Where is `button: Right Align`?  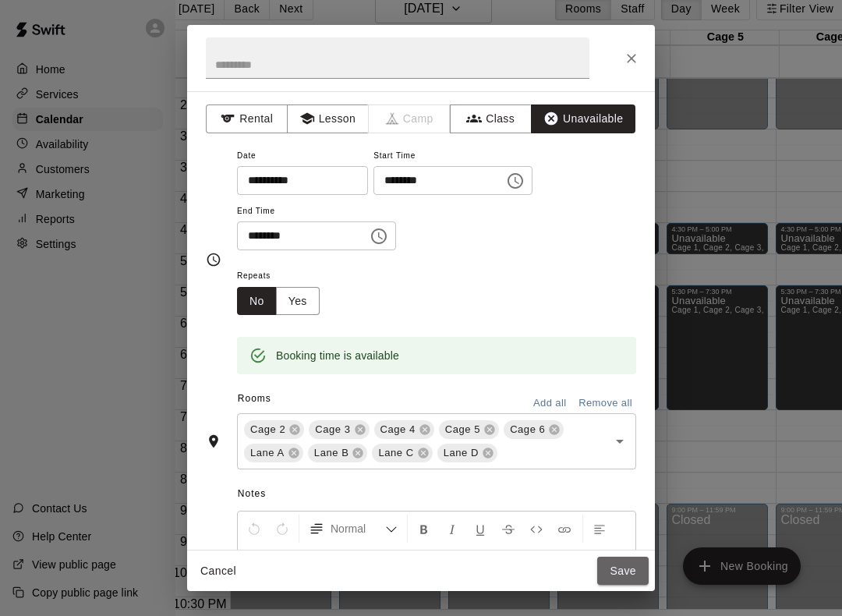 button: Right Align is located at coordinates (283, 556).